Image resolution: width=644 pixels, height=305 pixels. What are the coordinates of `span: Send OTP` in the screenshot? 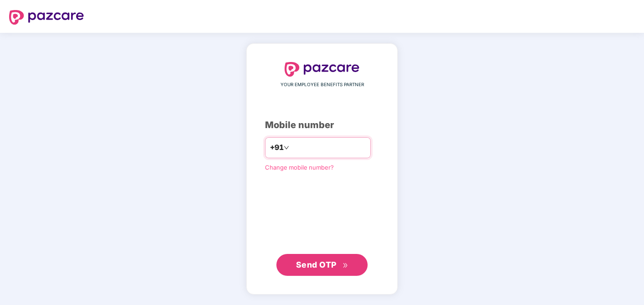 It's located at (316, 264).